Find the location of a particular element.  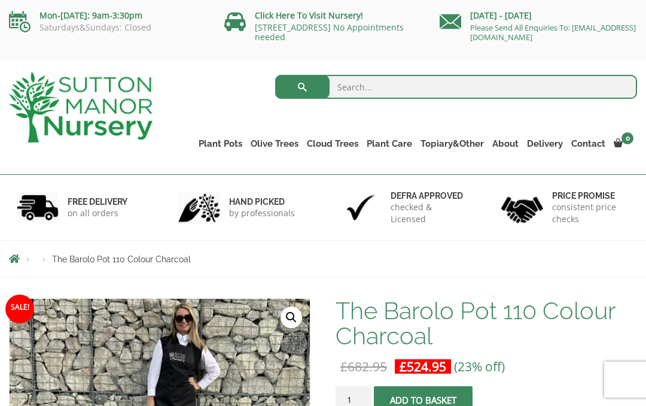

h6: hand picked is located at coordinates (262, 202).